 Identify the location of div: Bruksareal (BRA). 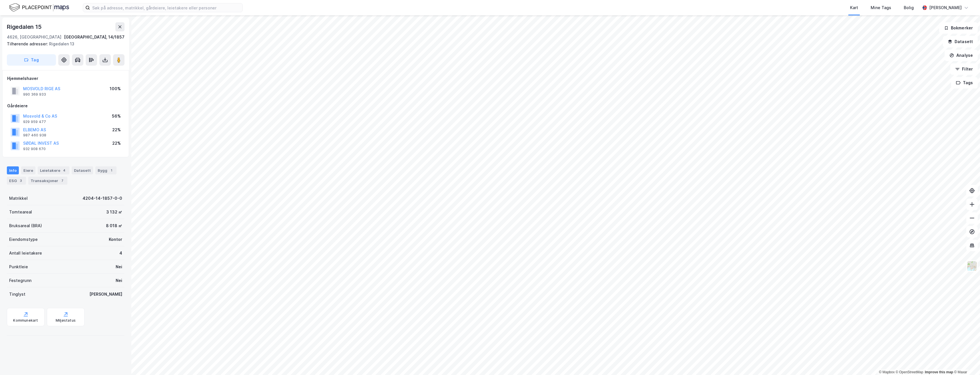
(25, 226).